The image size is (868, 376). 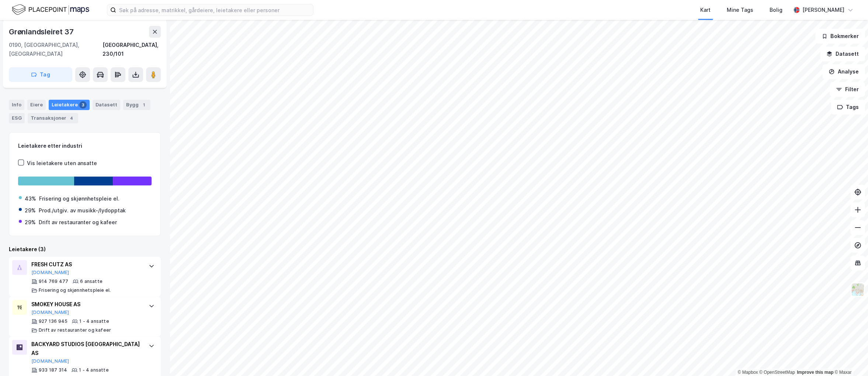 I want to click on div: 914 769 477, so click(x=53, y=281).